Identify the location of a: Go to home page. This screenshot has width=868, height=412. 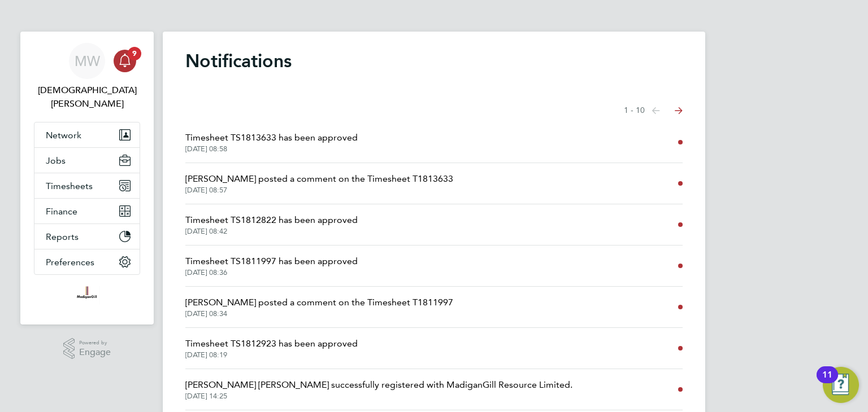
(87, 295).